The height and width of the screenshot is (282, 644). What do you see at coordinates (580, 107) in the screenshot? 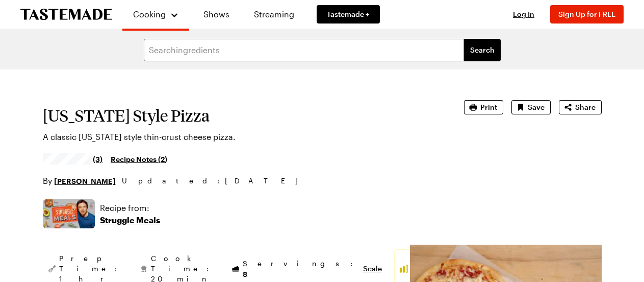
I see `button: Share` at bounding box center [580, 107].